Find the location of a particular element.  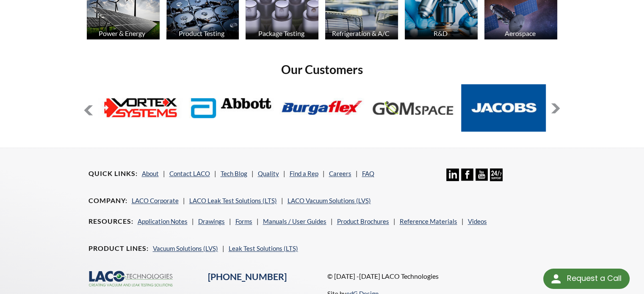

a: Manuals / User Guides is located at coordinates (295, 221).